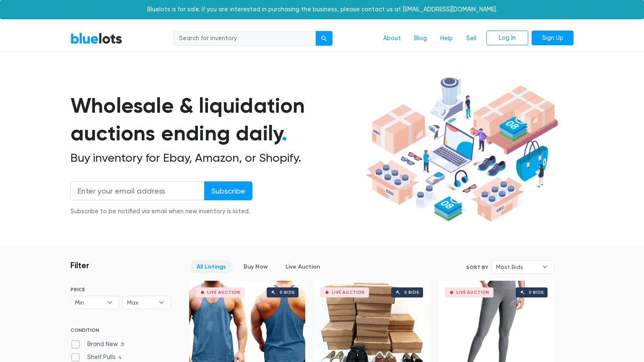  Describe the element at coordinates (245, 39) in the screenshot. I see `input: Search for inventory` at that location.